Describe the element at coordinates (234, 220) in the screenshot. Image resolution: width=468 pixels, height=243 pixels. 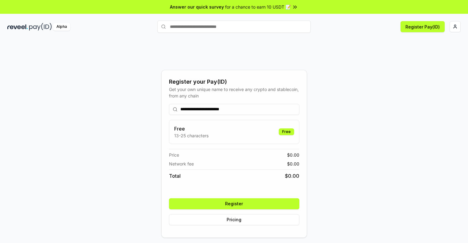
I see `button: Pricing` at that location.